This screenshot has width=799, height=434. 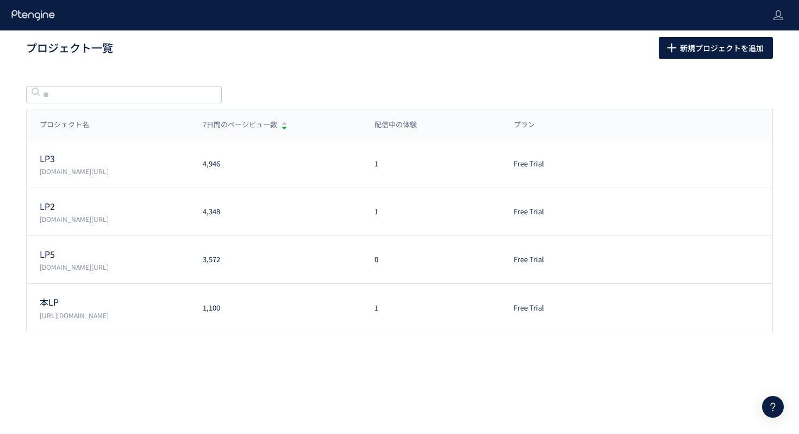 What do you see at coordinates (276, 308) in the screenshot?
I see `div: 1,100` at bounding box center [276, 308].